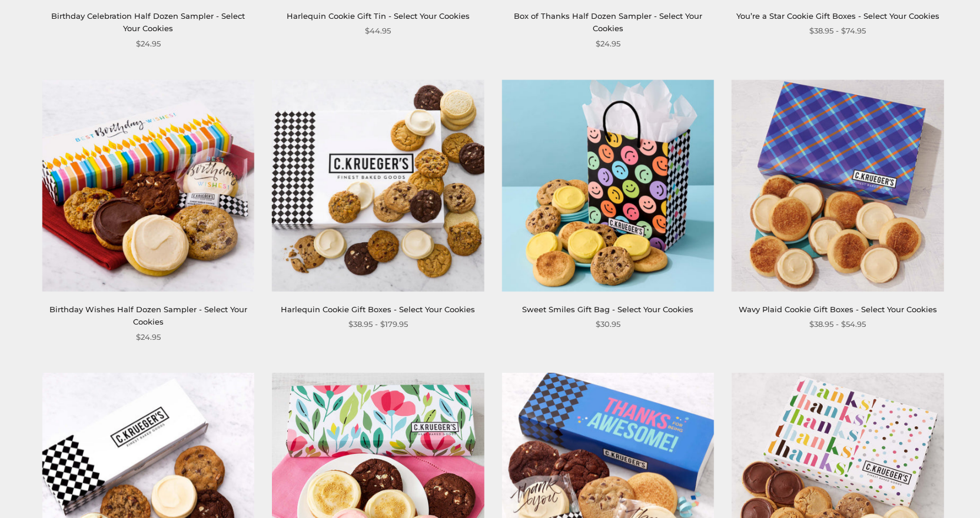  I want to click on a: Harlequin Cookie Gift Tin - Select Your Cookies, so click(378, 16).